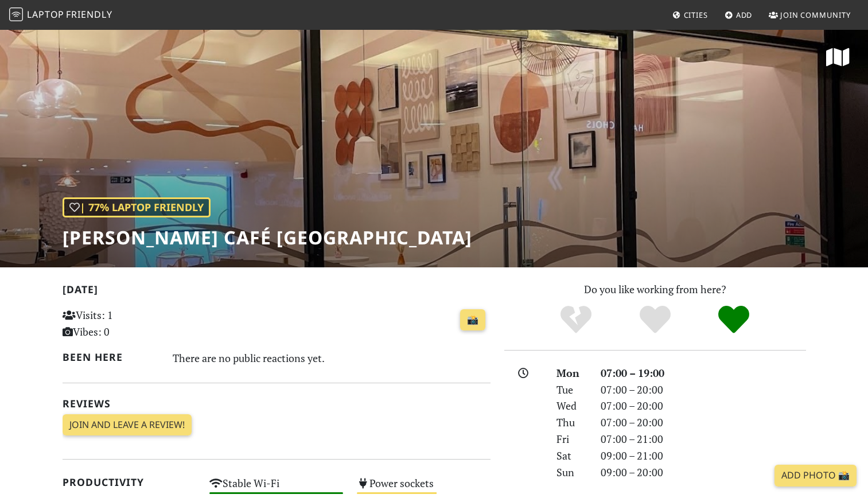 This screenshot has height=498, width=868. What do you see at coordinates (89, 14) in the screenshot?
I see `span: Friendly` at bounding box center [89, 14].